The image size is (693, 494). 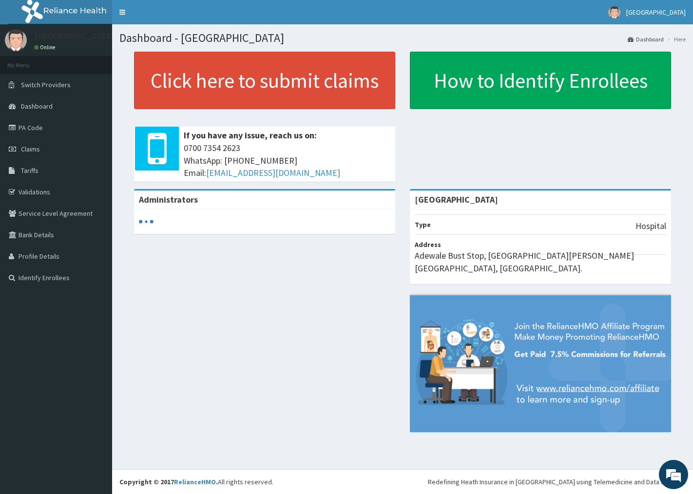 What do you see at coordinates (675, 39) in the screenshot?
I see `li: Here` at bounding box center [675, 39].